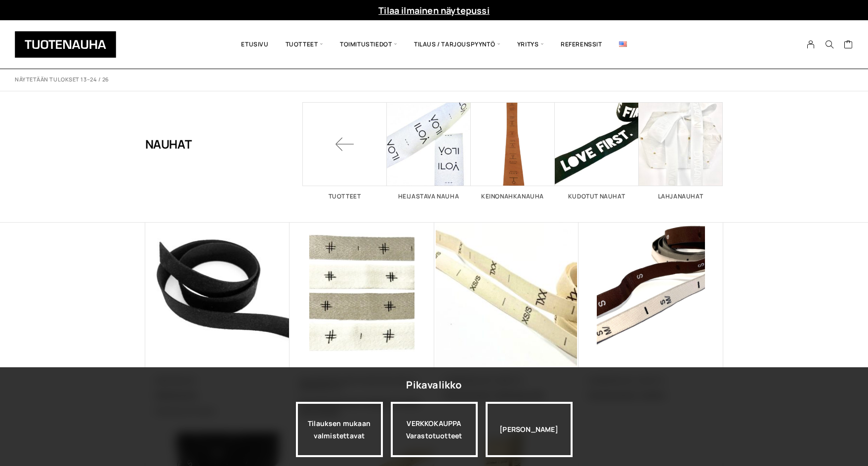 The image size is (868, 466). I want to click on a: Tuotteet, so click(345, 150).